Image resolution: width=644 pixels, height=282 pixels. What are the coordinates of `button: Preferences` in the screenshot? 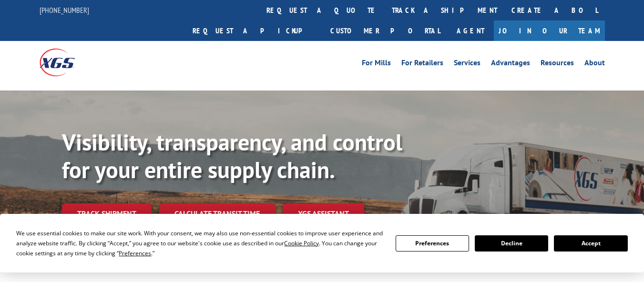 It's located at (432, 243).